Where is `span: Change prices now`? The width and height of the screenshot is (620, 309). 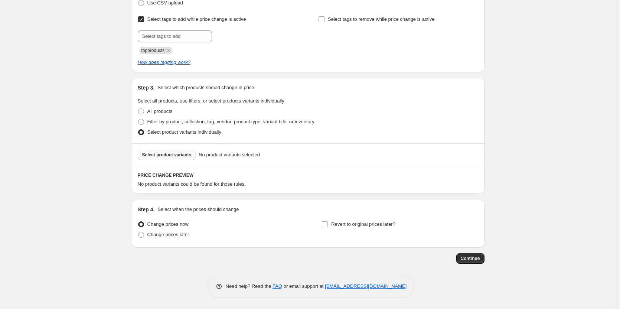
span: Change prices now is located at coordinates (168, 224).